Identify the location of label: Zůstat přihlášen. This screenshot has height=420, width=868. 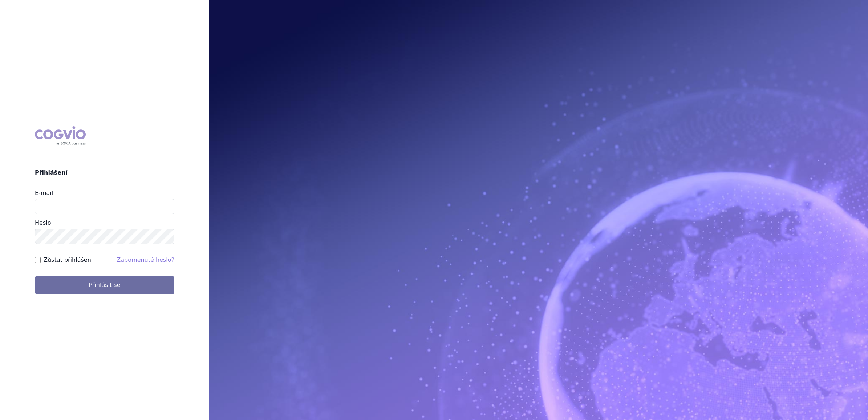
(67, 260).